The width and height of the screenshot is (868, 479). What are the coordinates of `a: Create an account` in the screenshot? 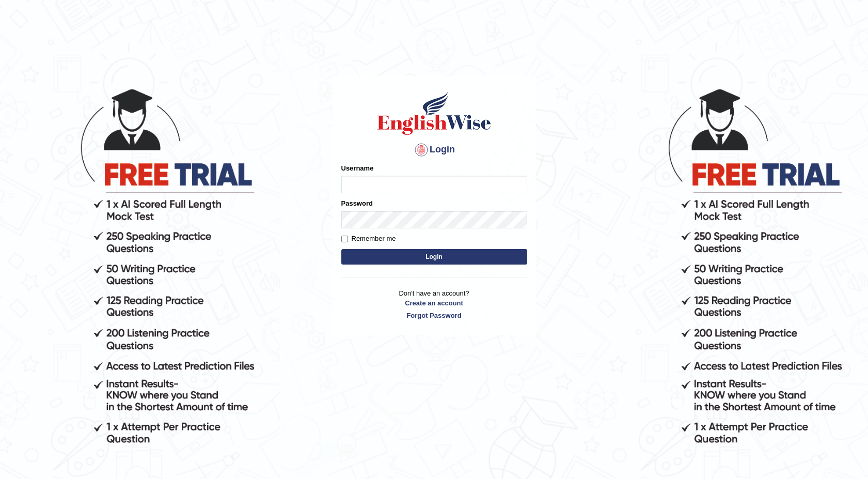 It's located at (434, 303).